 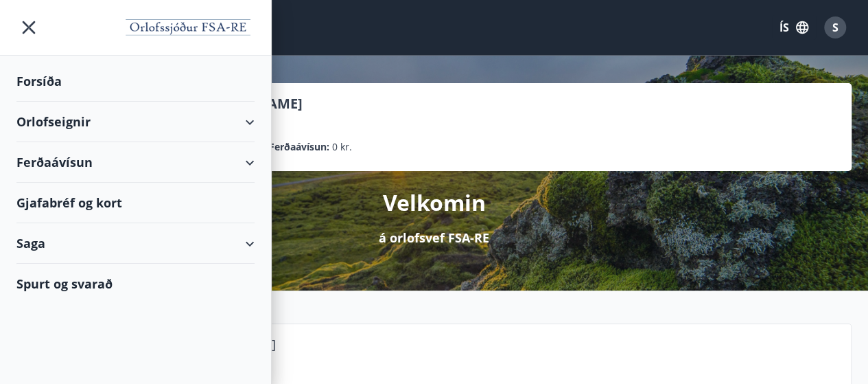 What do you see at coordinates (135, 283) in the screenshot?
I see `div: Spurt og svarað` at bounding box center [135, 283].